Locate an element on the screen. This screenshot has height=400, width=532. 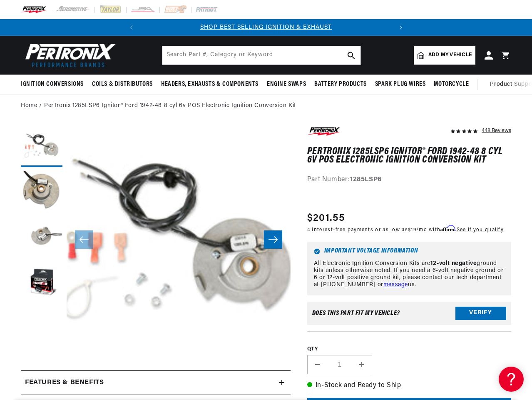
p: In-Stock and Ready to Ship is located at coordinates (409, 385).